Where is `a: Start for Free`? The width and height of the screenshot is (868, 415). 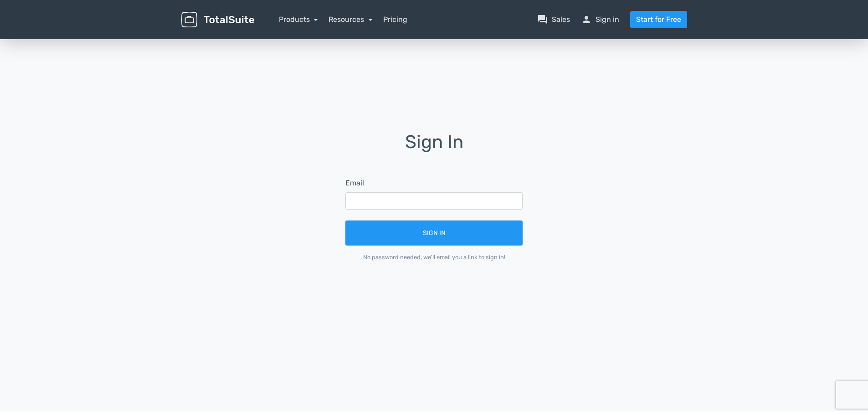 a: Start for Free is located at coordinates (659, 20).